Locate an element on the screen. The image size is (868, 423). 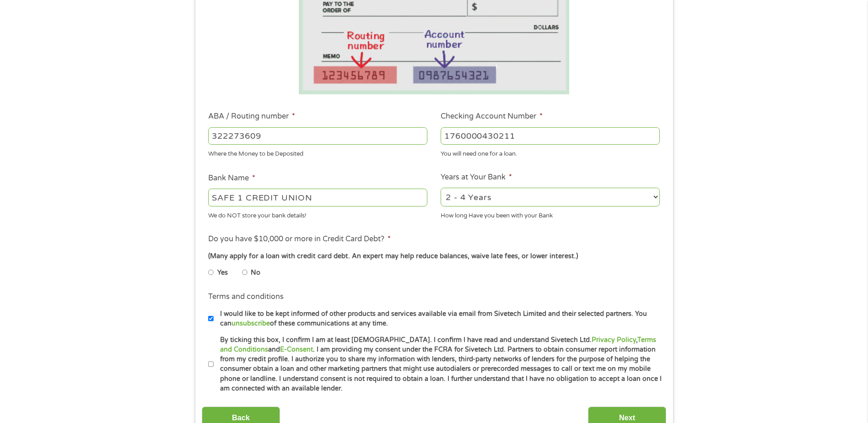
label: Yes is located at coordinates (223, 273).